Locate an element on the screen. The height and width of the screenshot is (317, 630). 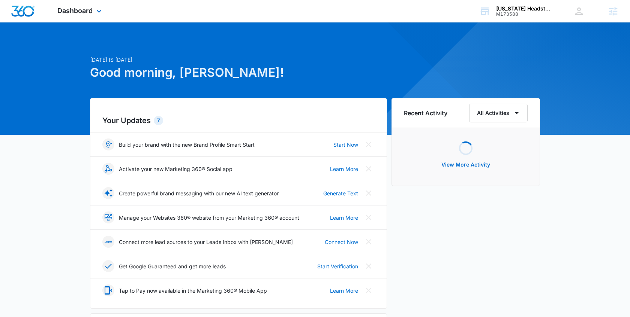
p: Activate your new Marketing 360® Social app is located at coordinates (175, 169).